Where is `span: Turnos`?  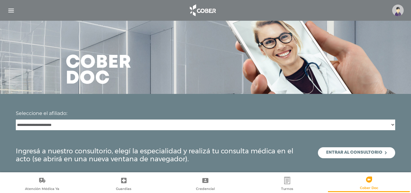
span: Turnos is located at coordinates (287, 189).